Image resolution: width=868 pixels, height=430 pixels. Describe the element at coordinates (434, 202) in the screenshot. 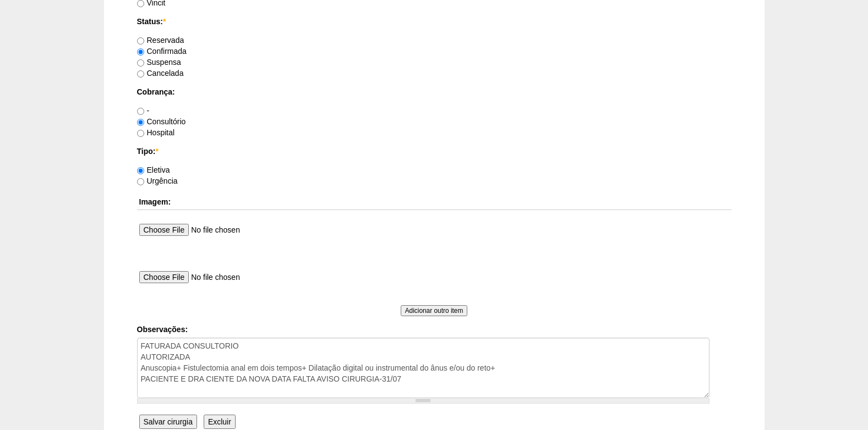

I see `th: Imagem:` at that location.